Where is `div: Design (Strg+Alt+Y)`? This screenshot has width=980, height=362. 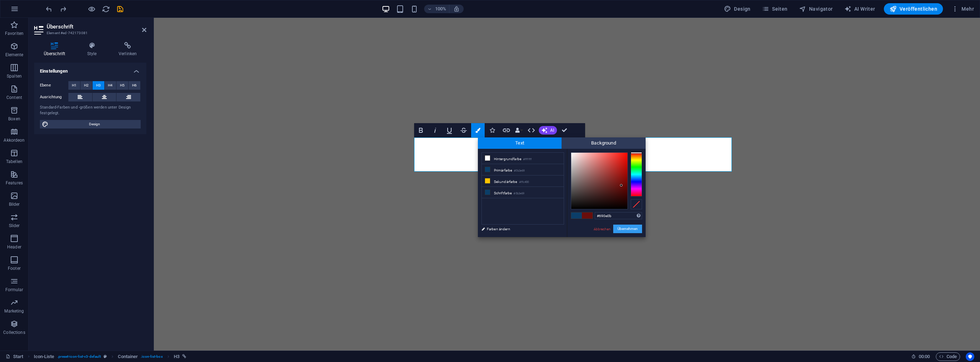 div: Design (Strg+Alt+Y) is located at coordinates (737, 9).